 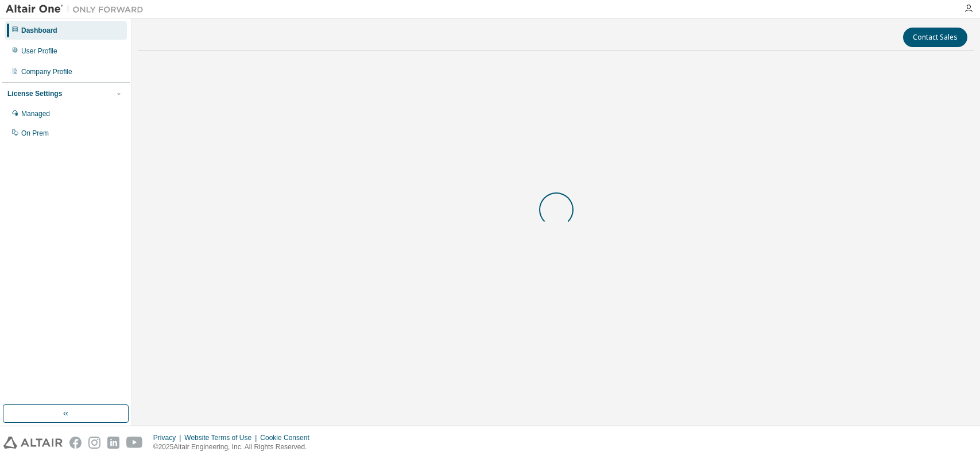 What do you see at coordinates (94, 442) in the screenshot?
I see `img: instagram.svg` at bounding box center [94, 442].